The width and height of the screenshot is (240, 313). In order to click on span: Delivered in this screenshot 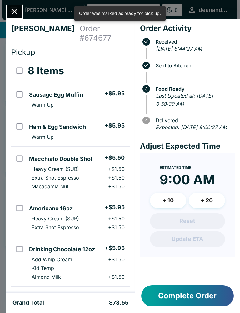, I will do `click(194, 121)`.